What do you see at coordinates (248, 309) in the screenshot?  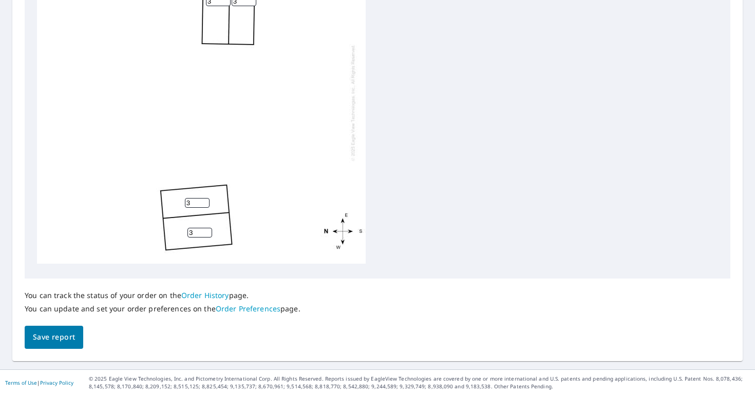 I see `a: Order Preferences` at bounding box center [248, 309].